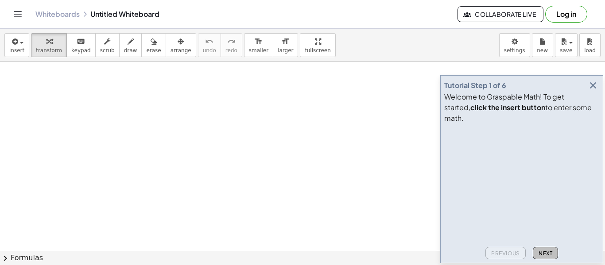 The image size is (605, 265). I want to click on span: new, so click(542, 51).